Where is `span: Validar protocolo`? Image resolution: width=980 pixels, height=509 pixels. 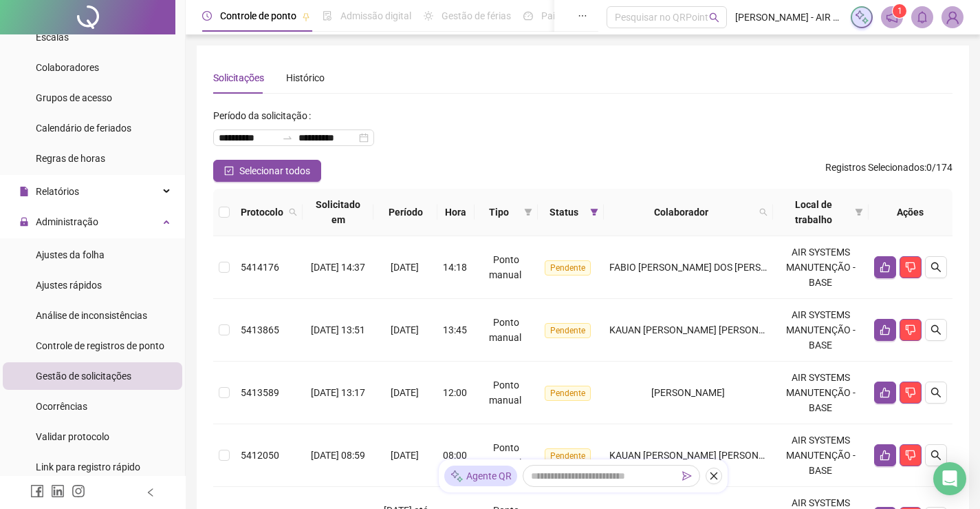
span: Validar protocolo is located at coordinates (72, 437).